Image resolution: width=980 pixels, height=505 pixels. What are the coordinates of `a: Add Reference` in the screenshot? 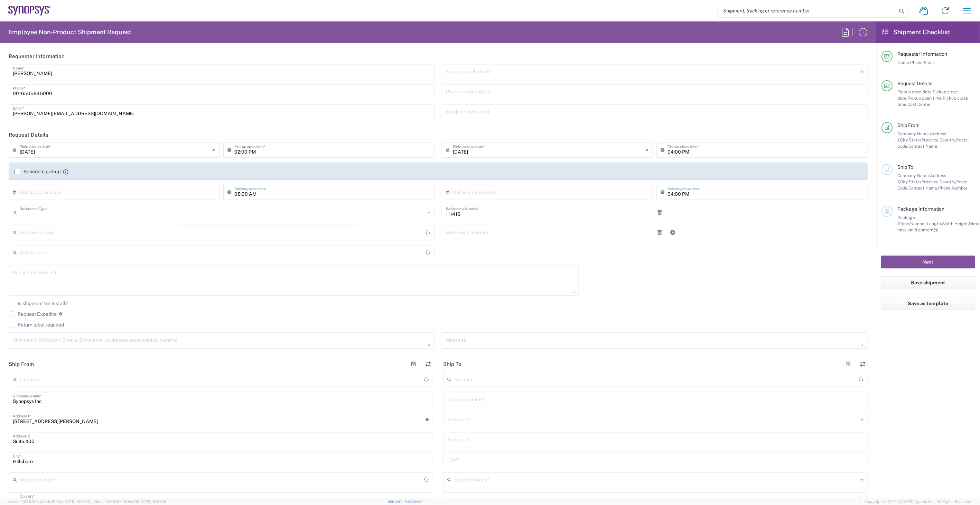 It's located at (672, 233).